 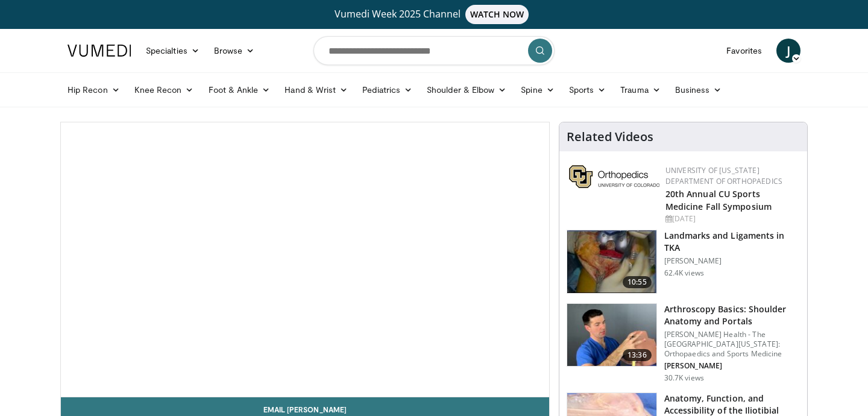 I want to click on p: 62.4K views, so click(x=684, y=272).